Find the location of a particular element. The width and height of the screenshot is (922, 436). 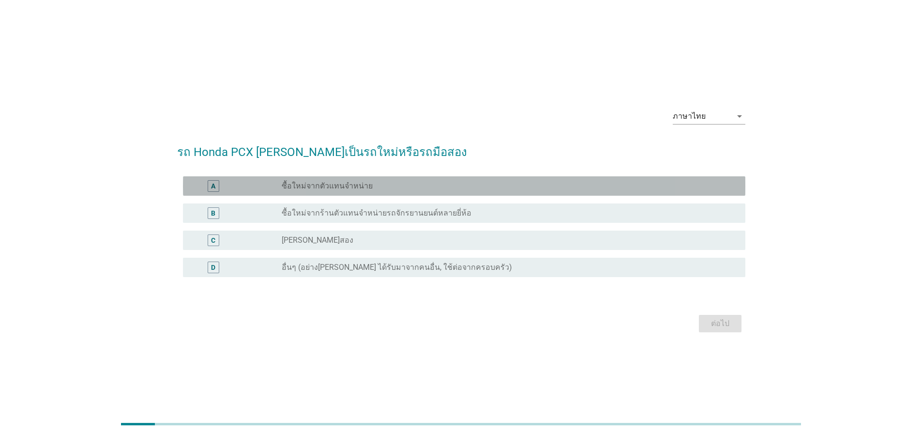

div: D is located at coordinates (213, 267).